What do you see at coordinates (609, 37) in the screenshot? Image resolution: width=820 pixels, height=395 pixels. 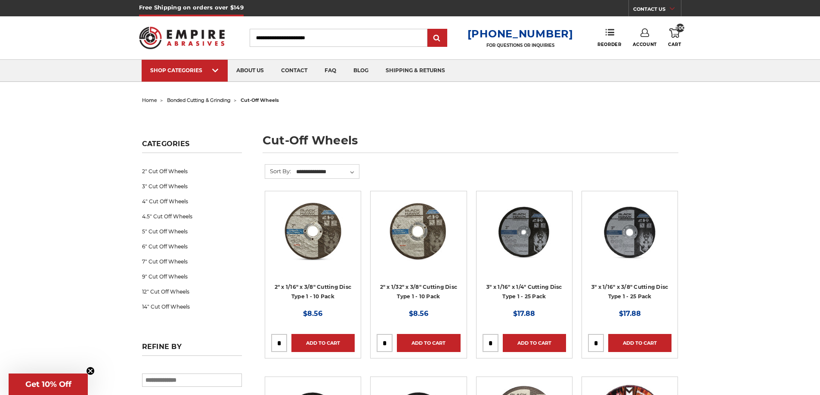 I see `a: Reorder` at bounding box center [609, 37].